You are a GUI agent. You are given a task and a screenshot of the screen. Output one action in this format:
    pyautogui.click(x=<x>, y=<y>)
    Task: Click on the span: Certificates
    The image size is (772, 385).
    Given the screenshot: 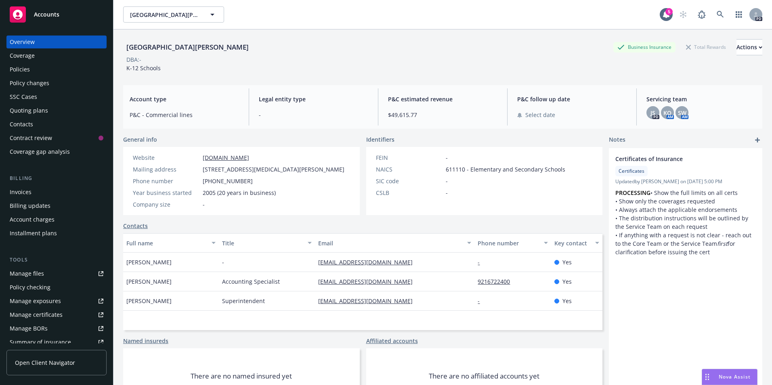 What is the action you would take?
    pyautogui.click(x=632, y=171)
    